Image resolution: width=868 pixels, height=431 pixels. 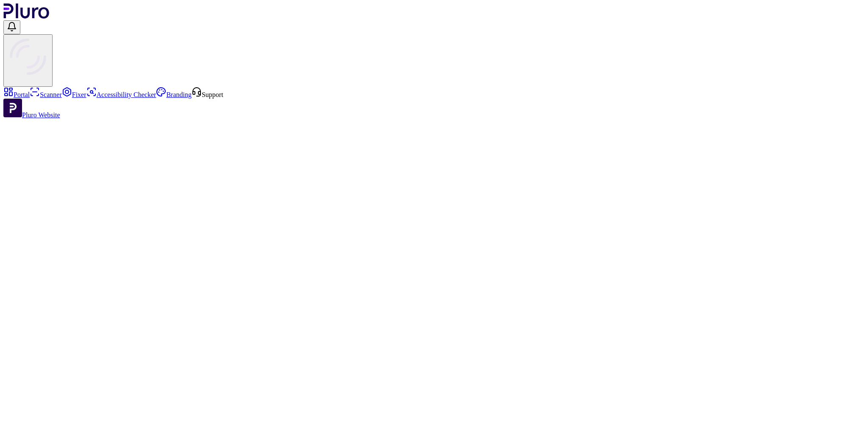 What do you see at coordinates (121, 94) in the screenshot?
I see `a: Accessibility Checker` at bounding box center [121, 94].